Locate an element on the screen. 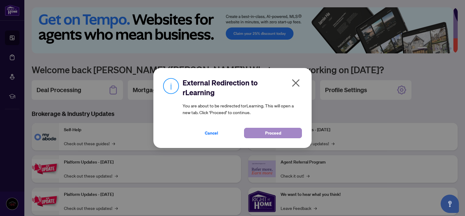 The width and height of the screenshot is (465, 216). button: Cancel is located at coordinates (212, 133).